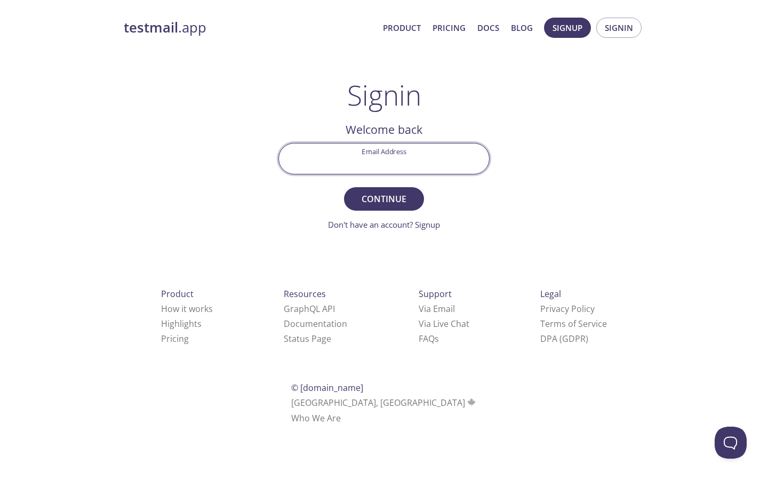  I want to click on a: Who We Are, so click(316, 418).